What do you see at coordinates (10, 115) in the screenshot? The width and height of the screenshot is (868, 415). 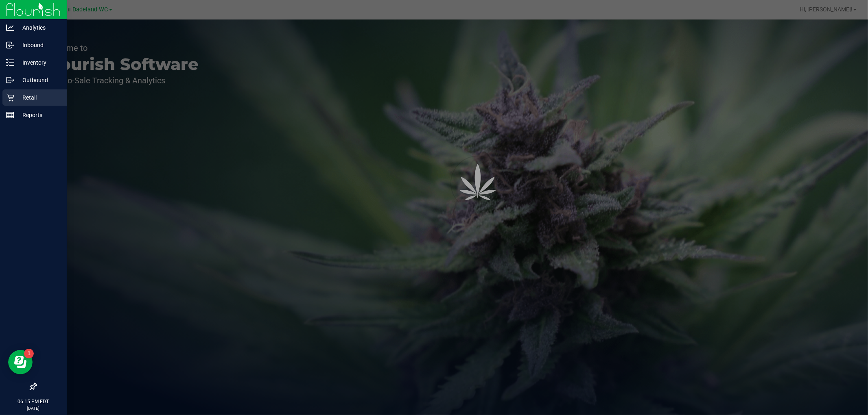 I see `inline-svg: Reports` at bounding box center [10, 115].